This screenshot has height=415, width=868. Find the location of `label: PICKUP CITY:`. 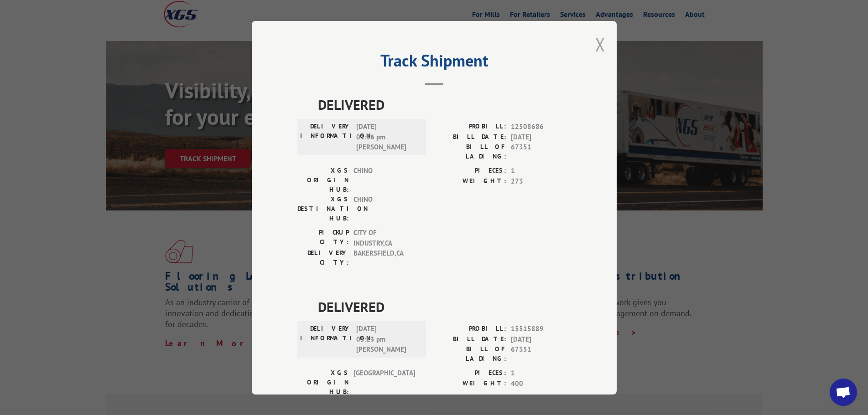

label: PICKUP CITY: is located at coordinates (323, 238).